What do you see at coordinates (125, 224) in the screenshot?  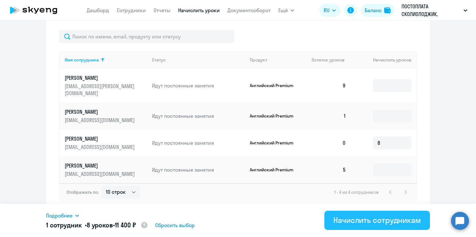 I see `span: 11 400 ₽` at bounding box center [125, 224].